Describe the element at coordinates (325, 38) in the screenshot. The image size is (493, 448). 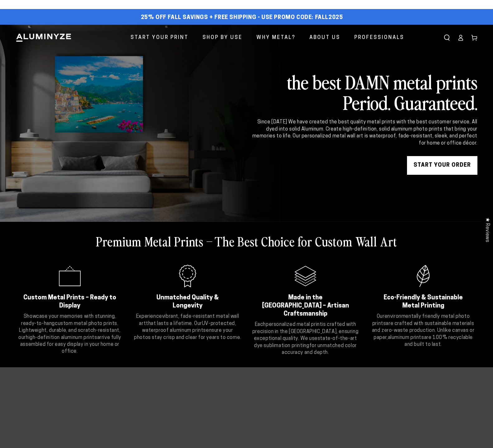
I see `span: About Us` at that location.